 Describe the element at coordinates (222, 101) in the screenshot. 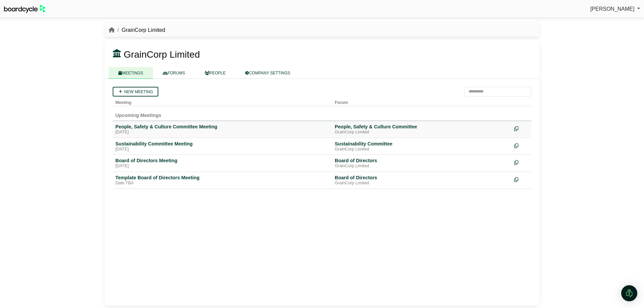

I see `th: Meeting` at that location.